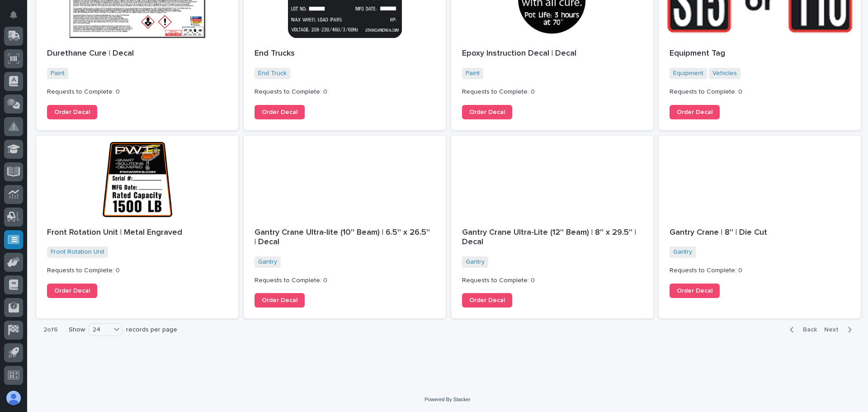 This screenshot has height=412, width=868. Describe the element at coordinates (137, 54) in the screenshot. I see `p: Durethane Cure | Decal` at that location.